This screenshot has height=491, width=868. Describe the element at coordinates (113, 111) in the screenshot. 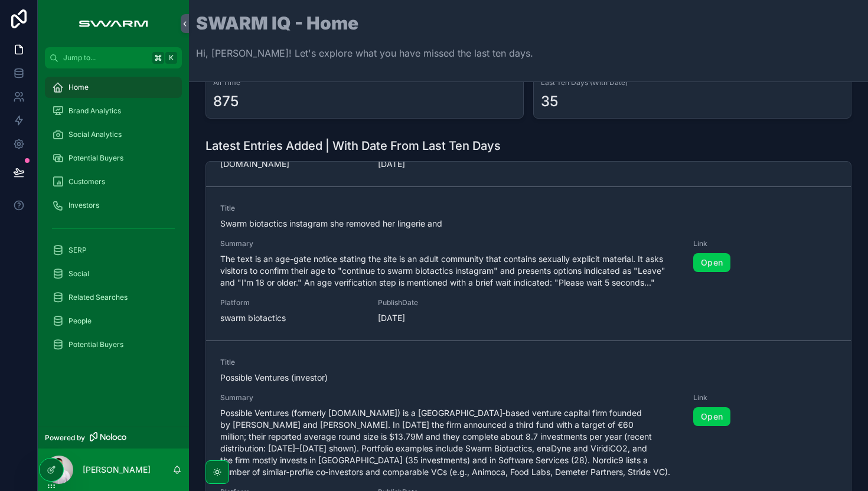

I see `a: Brand Analytics` at that location.